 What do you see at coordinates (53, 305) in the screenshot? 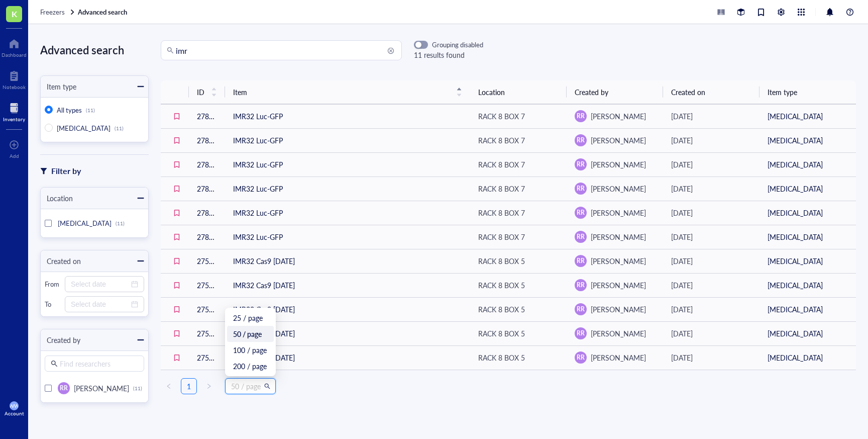
I see `div: To` at bounding box center [53, 305].